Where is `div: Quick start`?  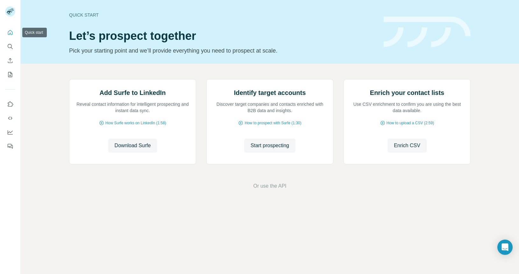
div: Quick start is located at coordinates (223, 15).